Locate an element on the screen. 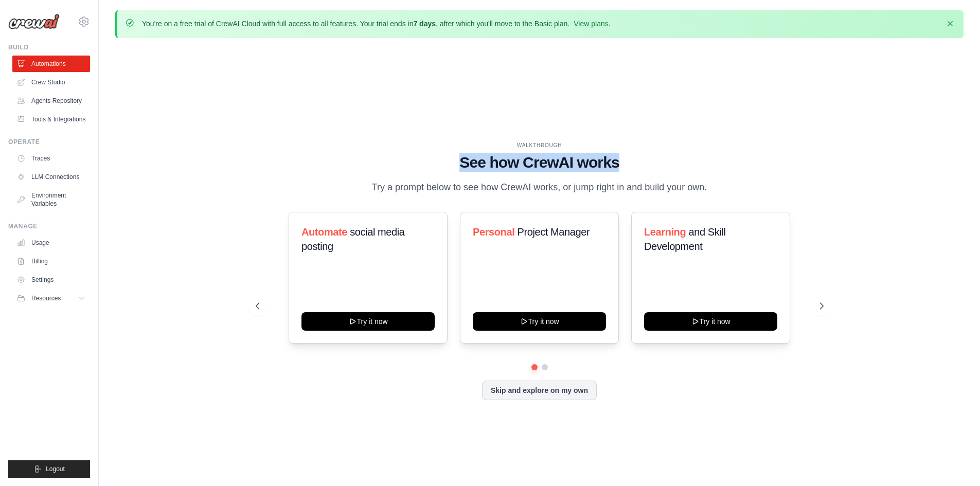 This screenshot has width=980, height=486. a: Settings is located at coordinates (51, 280).